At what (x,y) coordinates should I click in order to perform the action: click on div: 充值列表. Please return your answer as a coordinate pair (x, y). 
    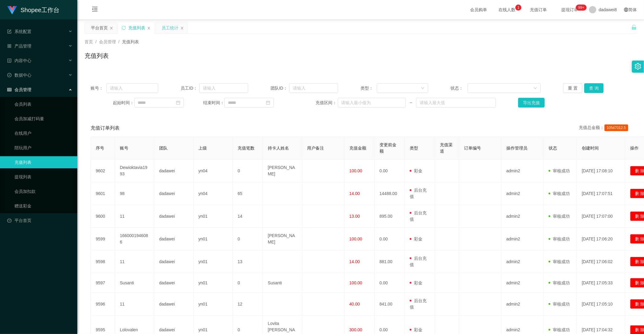
    Looking at the image, I should click on (137, 28).